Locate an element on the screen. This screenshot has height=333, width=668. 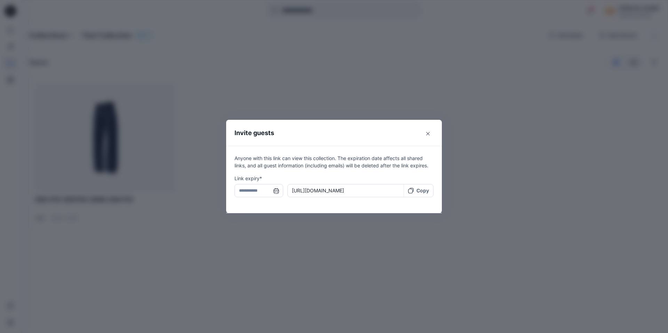
p: Link expiry* is located at coordinates (334, 178).